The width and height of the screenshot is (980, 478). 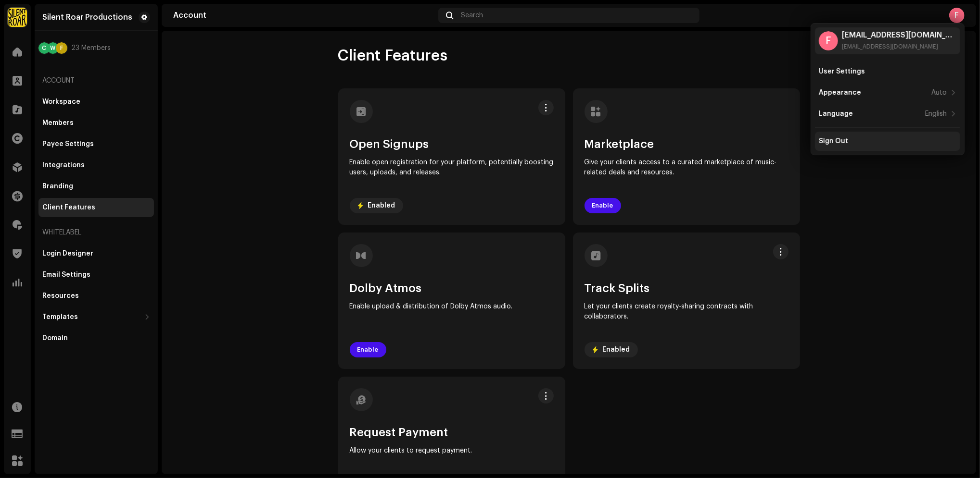 I want to click on p: Give your clients access to a curated marketplace of music-related deals and resources., so click(x=686, y=168).